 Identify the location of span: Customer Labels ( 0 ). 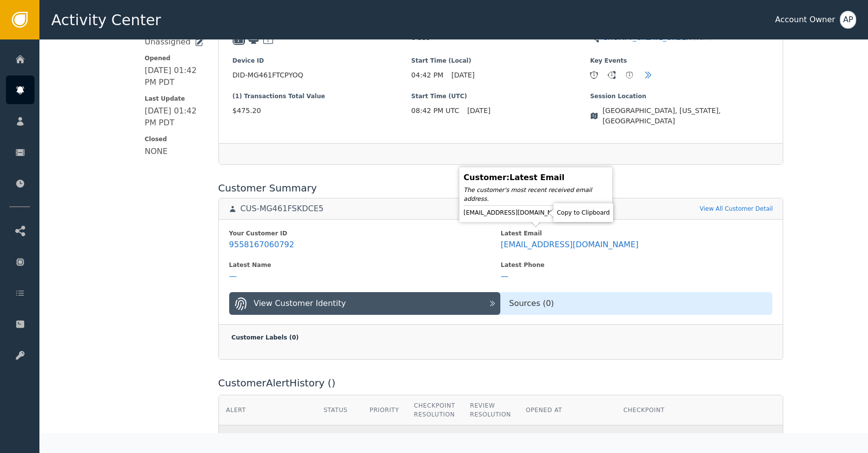
(265, 337).